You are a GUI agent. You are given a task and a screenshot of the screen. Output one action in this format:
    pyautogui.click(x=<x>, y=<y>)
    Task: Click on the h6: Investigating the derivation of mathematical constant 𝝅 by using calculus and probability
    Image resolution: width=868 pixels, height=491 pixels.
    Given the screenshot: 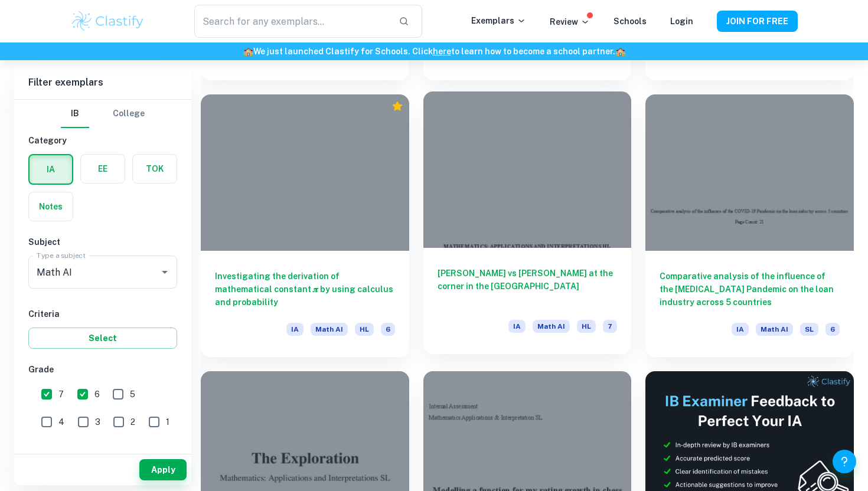 What is the action you would take?
    pyautogui.click(x=305, y=289)
    